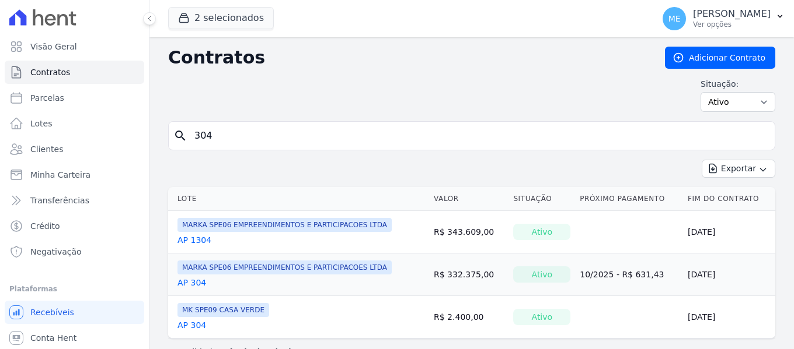 This screenshot has height=349, width=794. What do you see at coordinates (469, 199) in the screenshot?
I see `th: Valor` at bounding box center [469, 199].